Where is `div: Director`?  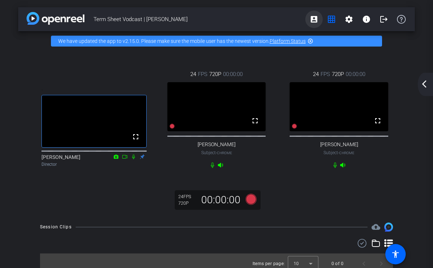
div: Director is located at coordinates (94, 164).